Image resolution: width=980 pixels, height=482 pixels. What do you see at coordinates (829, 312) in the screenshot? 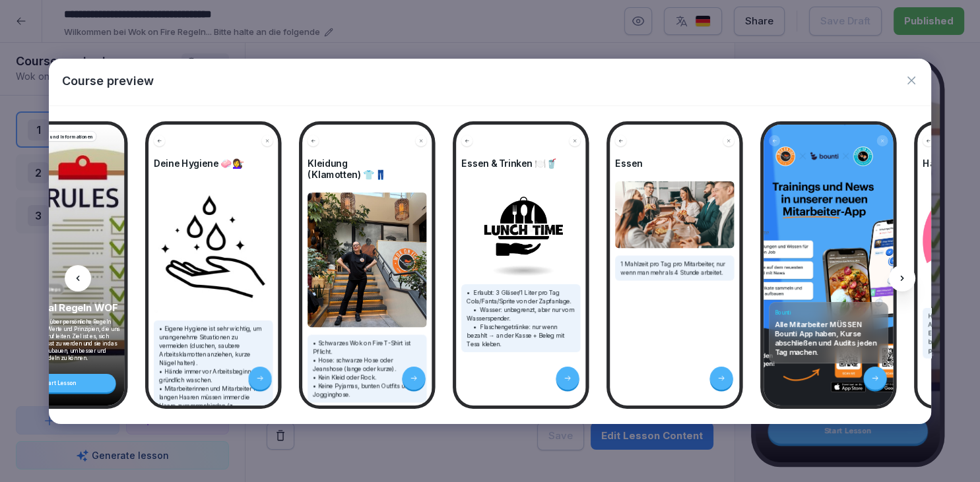
I see `h4: Bounti` at bounding box center [829, 312].